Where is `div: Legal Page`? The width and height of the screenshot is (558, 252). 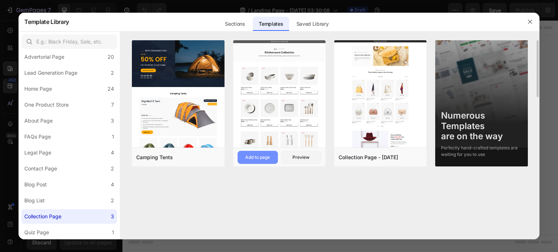 div: Legal Page is located at coordinates (38, 153).